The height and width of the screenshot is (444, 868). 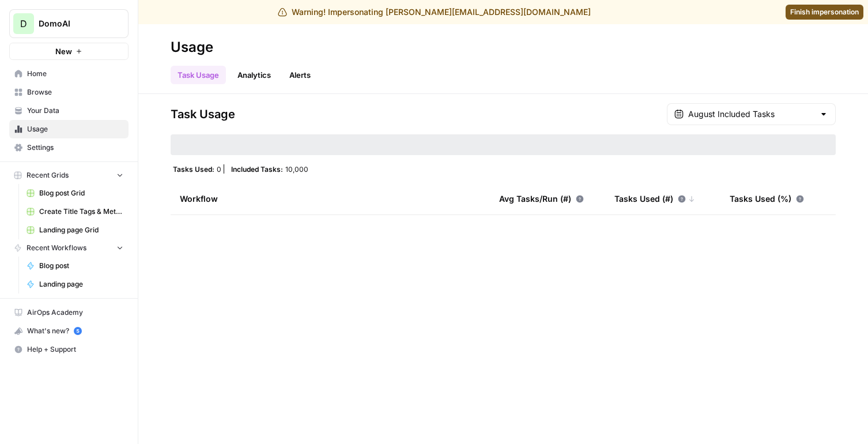 What do you see at coordinates (56, 248) in the screenshot?
I see `span: Recent Workflows` at bounding box center [56, 248].